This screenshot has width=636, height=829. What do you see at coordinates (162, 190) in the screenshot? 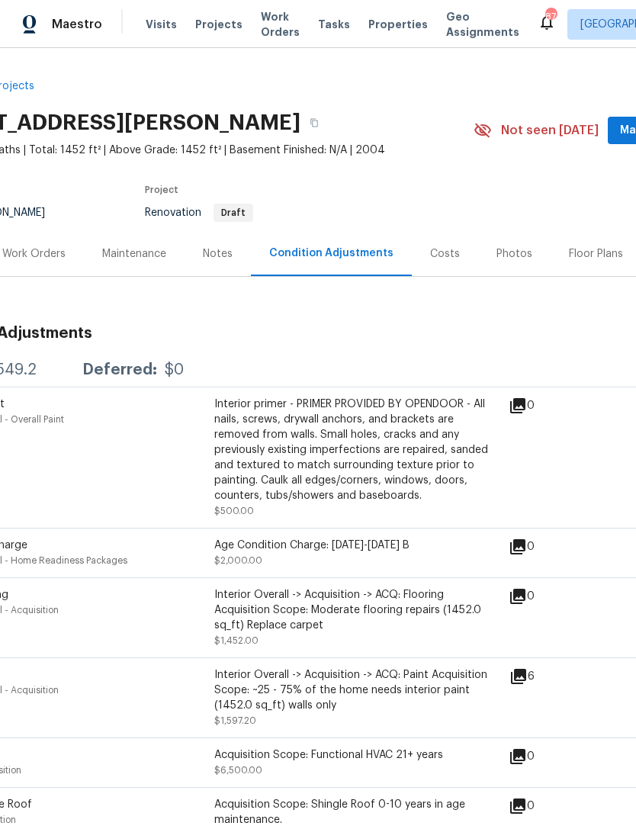
I see `span: Project` at bounding box center [162, 190].